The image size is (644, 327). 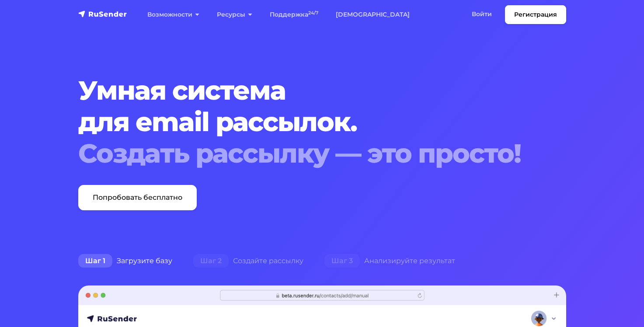 What do you see at coordinates (389, 261) in the screenshot?
I see `div: Анализируйте результат` at bounding box center [389, 261].